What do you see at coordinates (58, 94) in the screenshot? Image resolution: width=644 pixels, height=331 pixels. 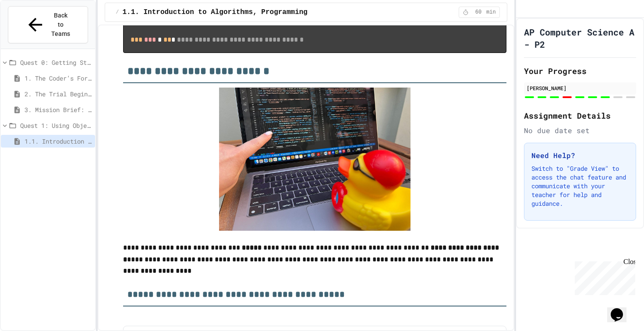 I see `span: 2. The Trial Beginnings` at bounding box center [58, 94].